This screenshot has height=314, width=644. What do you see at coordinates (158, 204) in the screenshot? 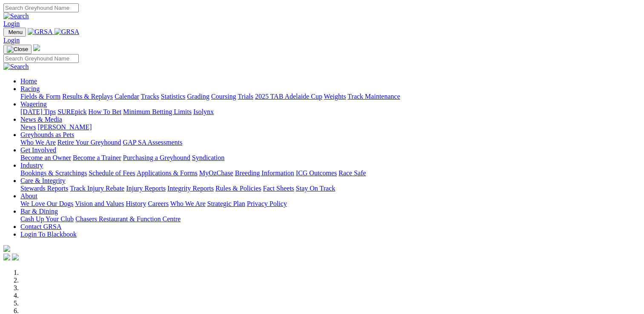
I see `a: Careers` at bounding box center [158, 204].